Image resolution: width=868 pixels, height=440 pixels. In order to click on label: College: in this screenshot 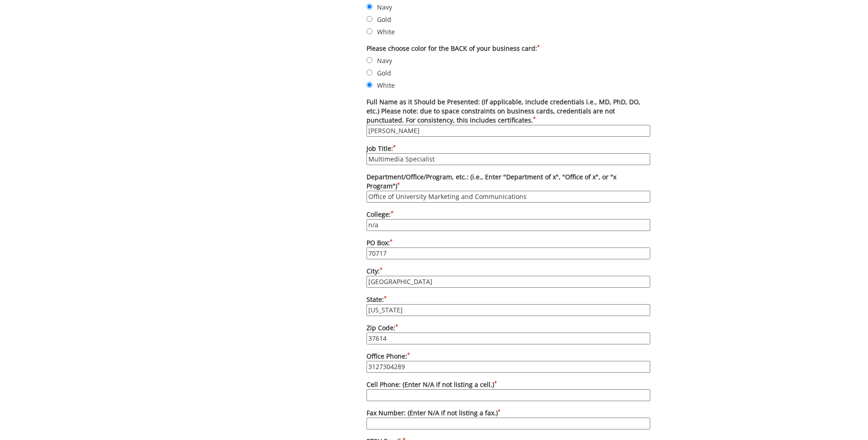, I will do `click(508, 220)`.